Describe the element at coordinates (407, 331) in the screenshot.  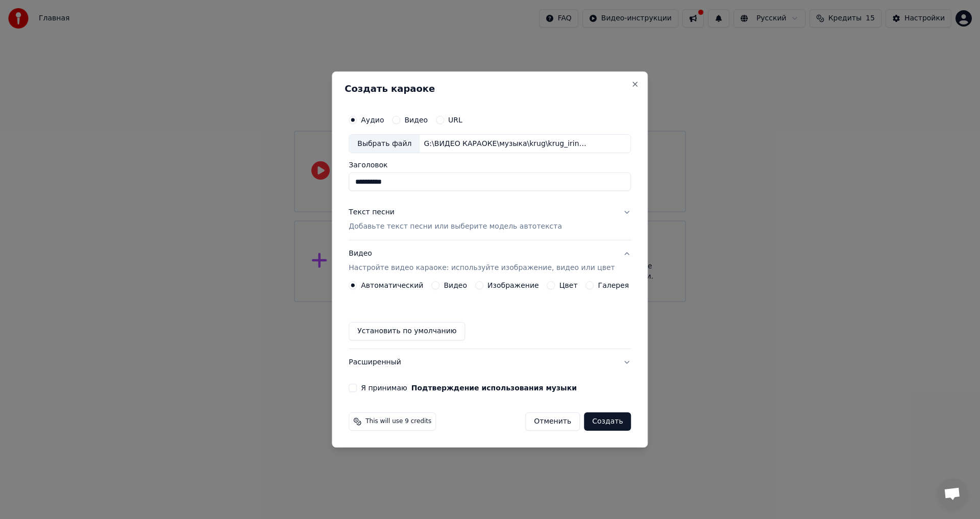
I see `button: Установить по умолчанию` at that location.